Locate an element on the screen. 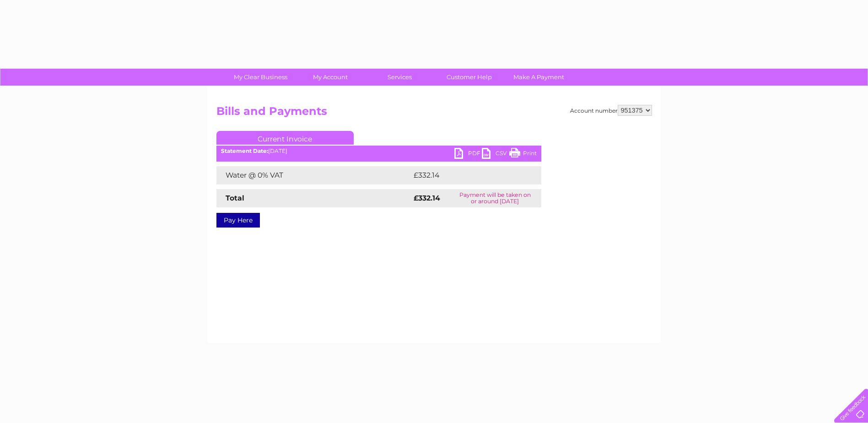 Image resolution: width=868 pixels, height=423 pixels. a: My Clear Business is located at coordinates (261, 77).